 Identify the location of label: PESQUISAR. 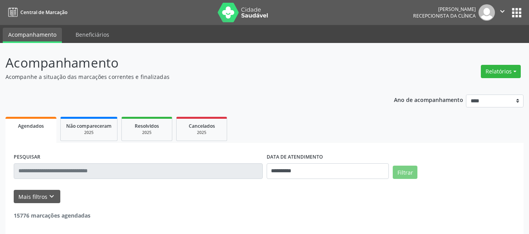
(27, 157).